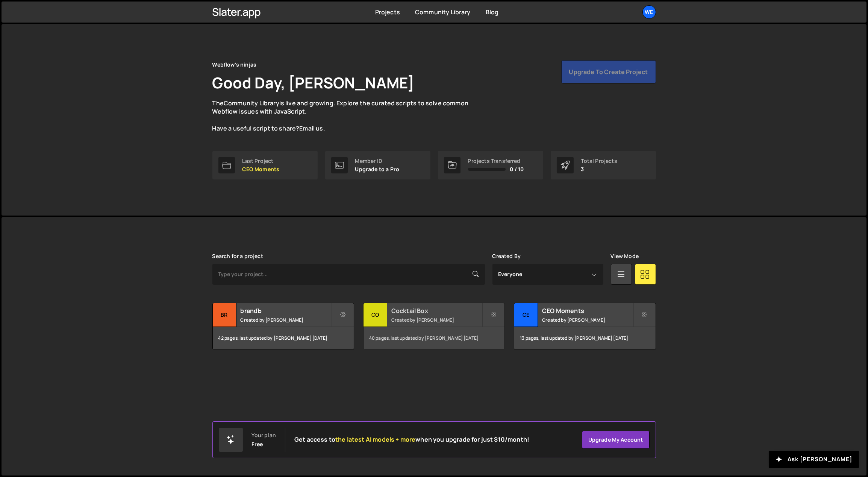  I want to click on h2: Get access to when you upgrade for just $10/month!, so click(412, 439).